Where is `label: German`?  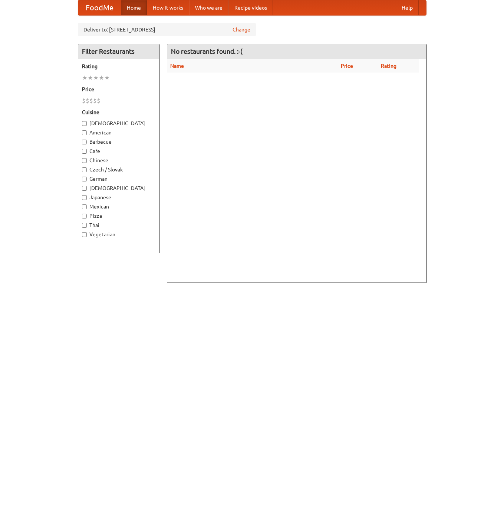
label: German is located at coordinates (119, 179).